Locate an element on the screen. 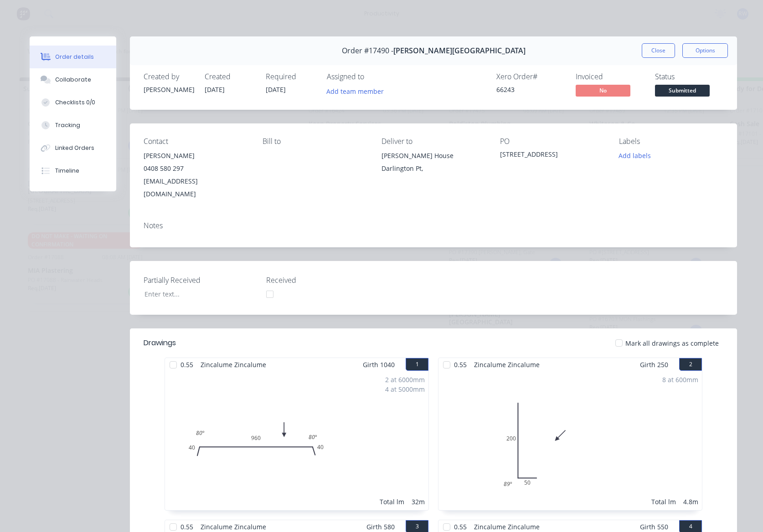 The width and height of the screenshot is (763, 532). button: 1 is located at coordinates (417, 365).